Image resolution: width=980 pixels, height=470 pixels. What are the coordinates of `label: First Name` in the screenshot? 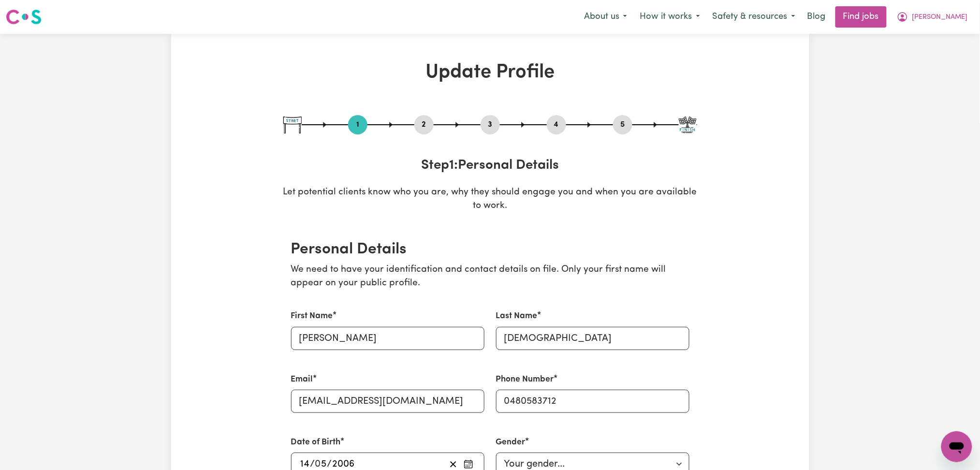 It's located at (312, 316).